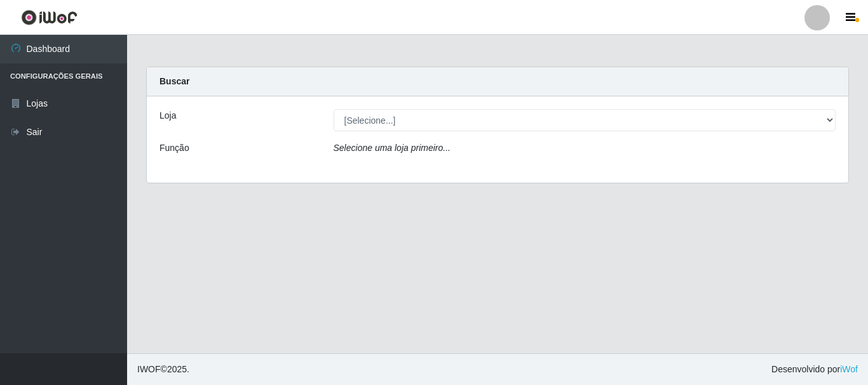 The image size is (868, 385). Describe the element at coordinates (163, 369) in the screenshot. I see `span: © 2025 .` at that location.